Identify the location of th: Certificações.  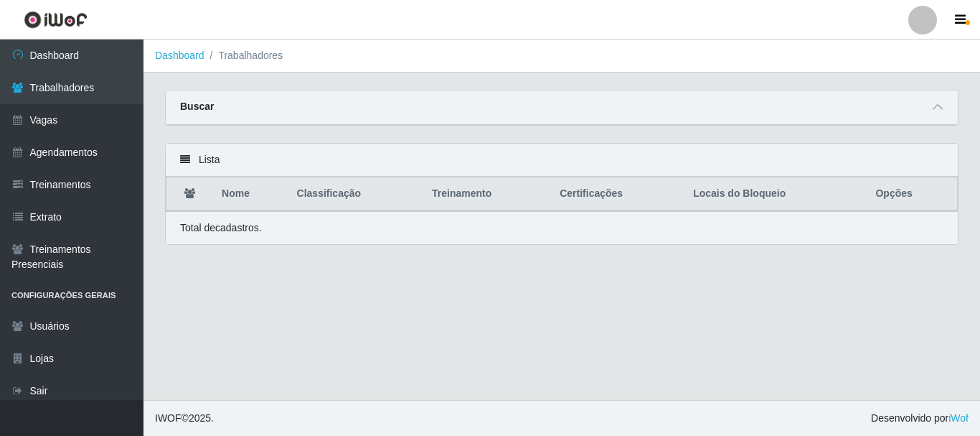
(618, 194).